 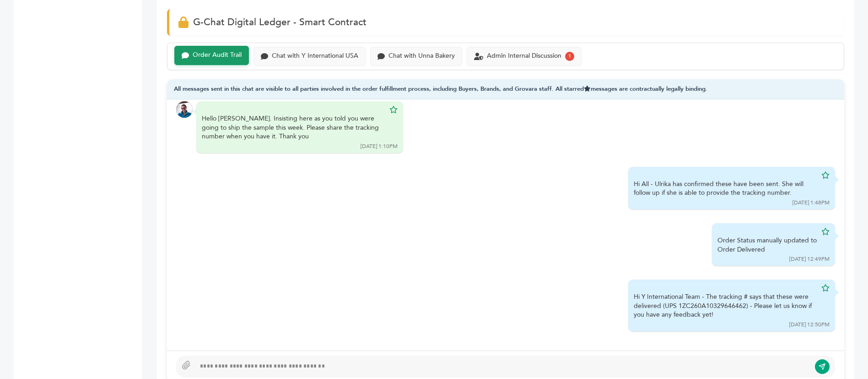 What do you see at coordinates (569, 57) in the screenshot?
I see `div: 1` at bounding box center [569, 57].